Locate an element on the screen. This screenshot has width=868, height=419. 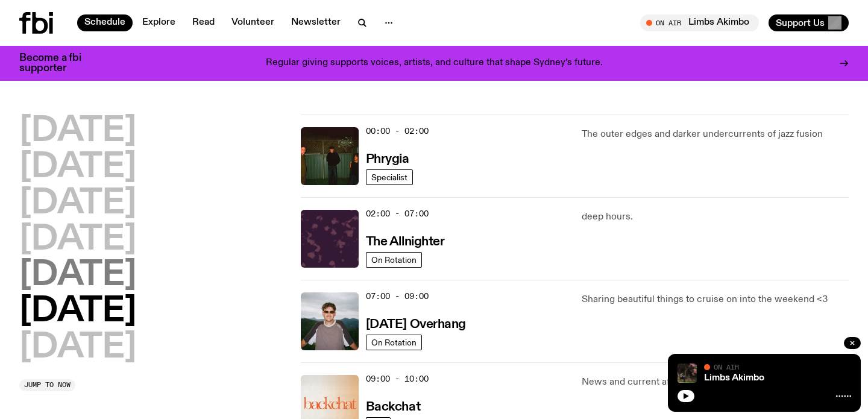
span: Support Us is located at coordinates (800, 23).